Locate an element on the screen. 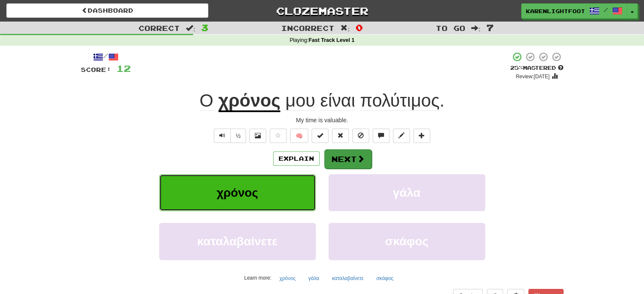 This screenshot has width=644, height=294. button: Next is located at coordinates (348, 159).